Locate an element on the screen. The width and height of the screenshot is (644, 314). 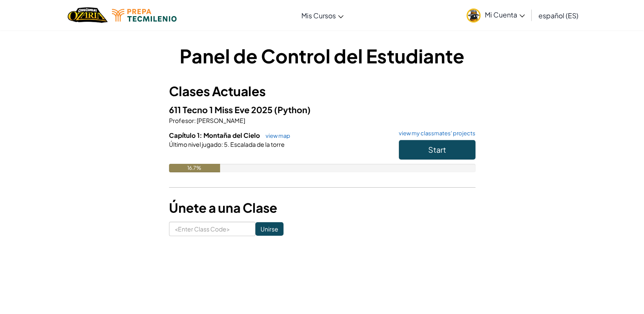
span: Start is located at coordinates (437, 149).